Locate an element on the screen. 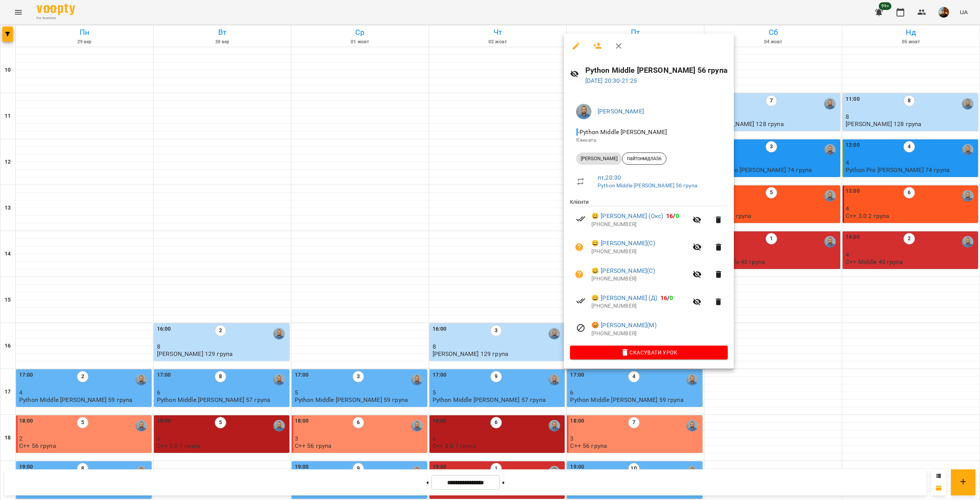  a: пт , 20:30 is located at coordinates (609, 177).